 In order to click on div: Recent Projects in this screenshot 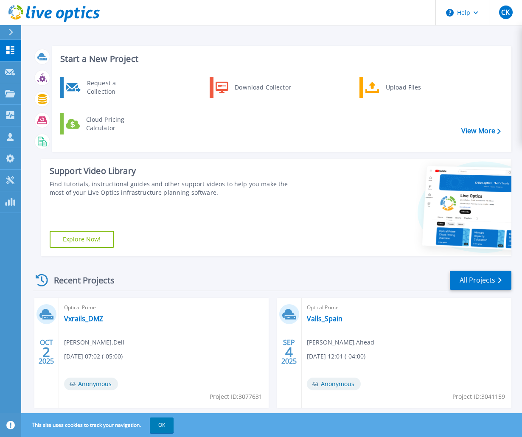, I will do `click(79, 280)`.